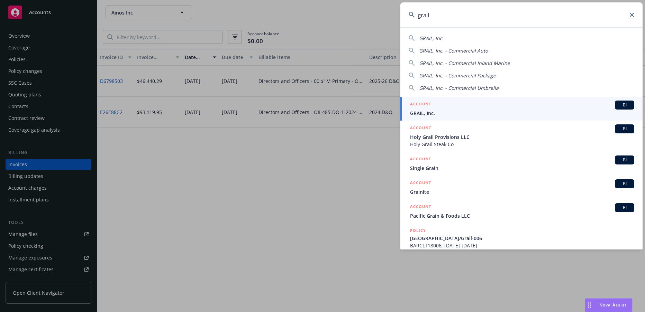  What do you see at coordinates (521, 187) in the screenshot?
I see `a: ACCOUNTBIGrainite` at bounding box center [521, 187].